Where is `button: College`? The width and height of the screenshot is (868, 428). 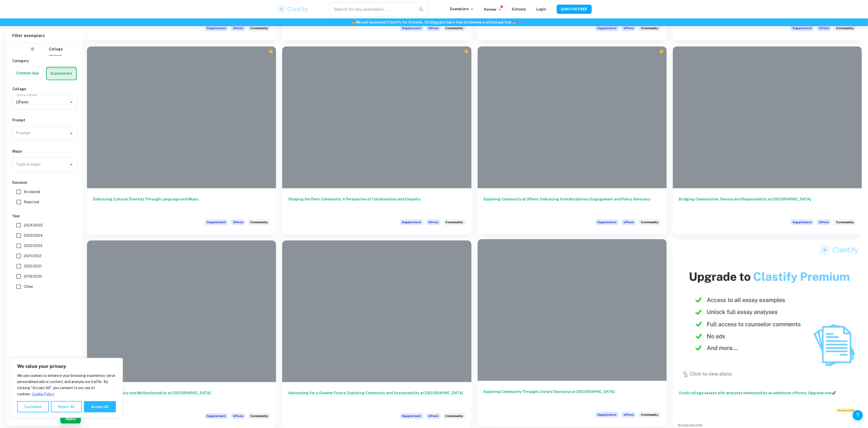
button: College is located at coordinates (56, 50).